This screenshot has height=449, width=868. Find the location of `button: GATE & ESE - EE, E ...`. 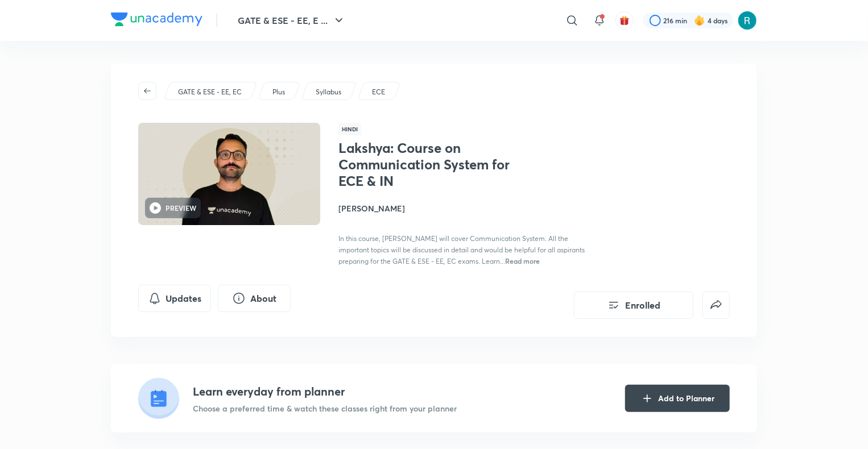

button: GATE & ESE - EE, E ... is located at coordinates (292, 21).